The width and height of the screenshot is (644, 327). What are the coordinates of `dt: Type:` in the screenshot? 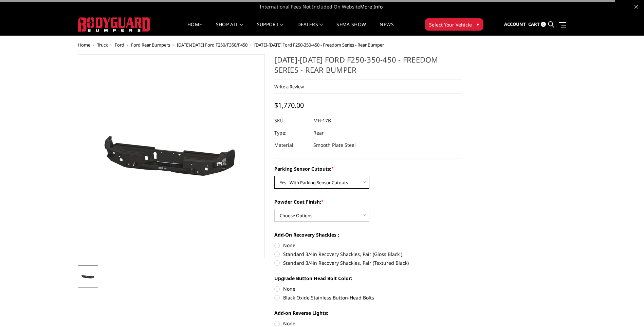 It's located at (291, 133).